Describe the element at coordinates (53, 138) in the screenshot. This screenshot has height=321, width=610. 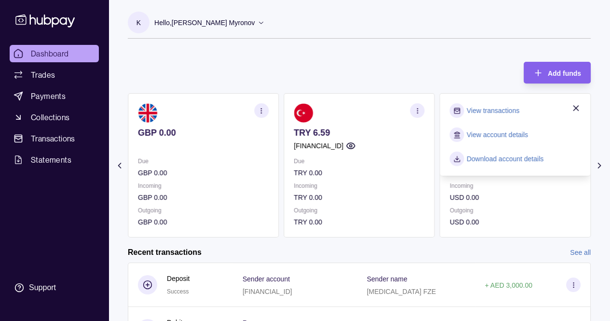
I see `span: Transactions` at that location.